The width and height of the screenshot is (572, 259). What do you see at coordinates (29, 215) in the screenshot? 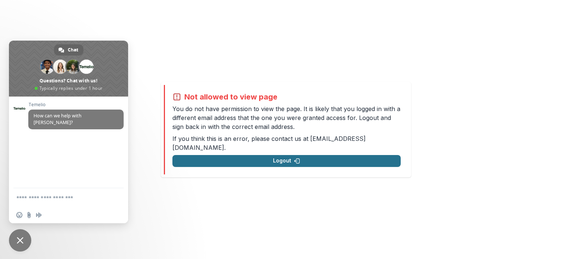
I see `span: Send a file` at bounding box center [29, 215].